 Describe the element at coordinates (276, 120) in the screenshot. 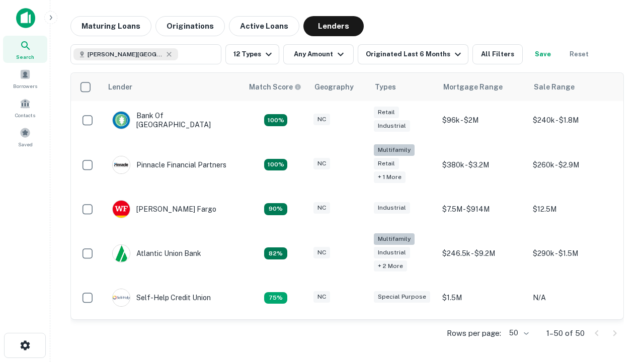

I see `div: Matching Properties: 14, hasApolloMatch: undefined` at that location.